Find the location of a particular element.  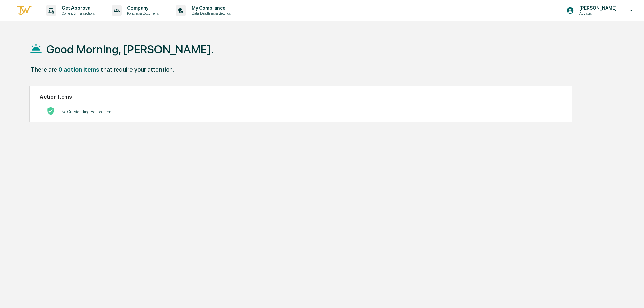

p: Company is located at coordinates (142, 8).